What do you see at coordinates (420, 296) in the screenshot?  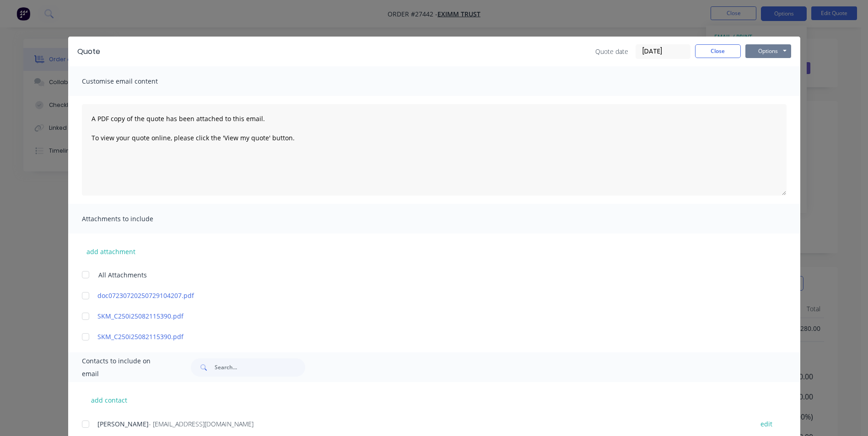 I see `a: doc07230720250729104207.pdf` at bounding box center [420, 296].